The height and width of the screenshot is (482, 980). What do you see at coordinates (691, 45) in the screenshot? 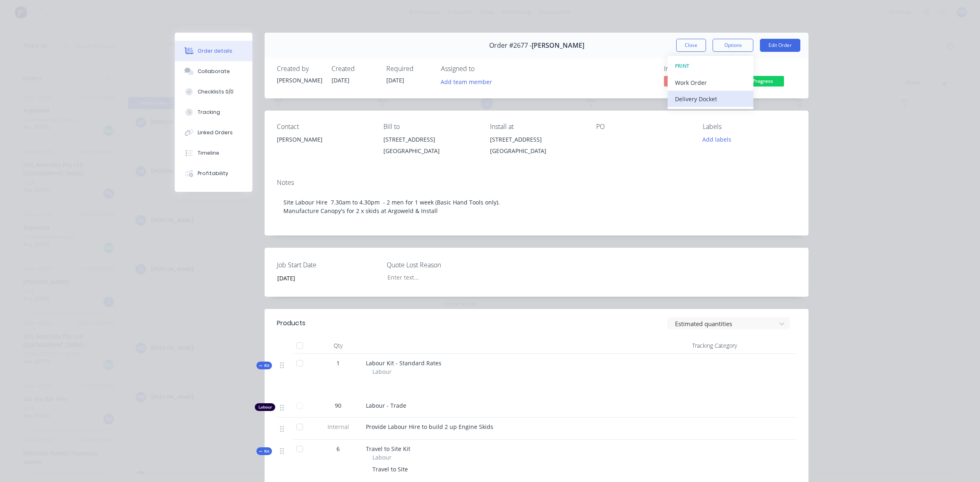
I see `button: Close` at bounding box center [691, 45].